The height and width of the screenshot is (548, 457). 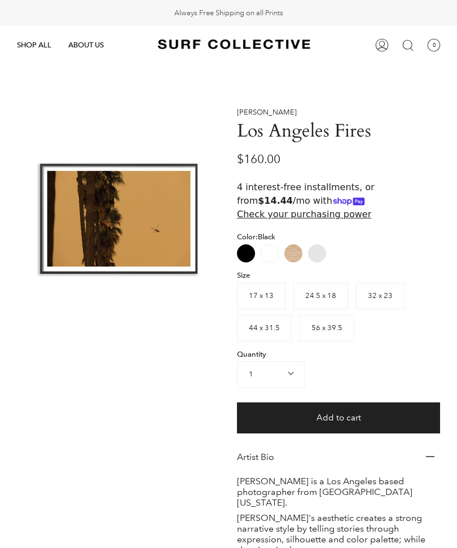 What do you see at coordinates (339, 418) in the screenshot?
I see `button: Add to cart` at bounding box center [339, 418].